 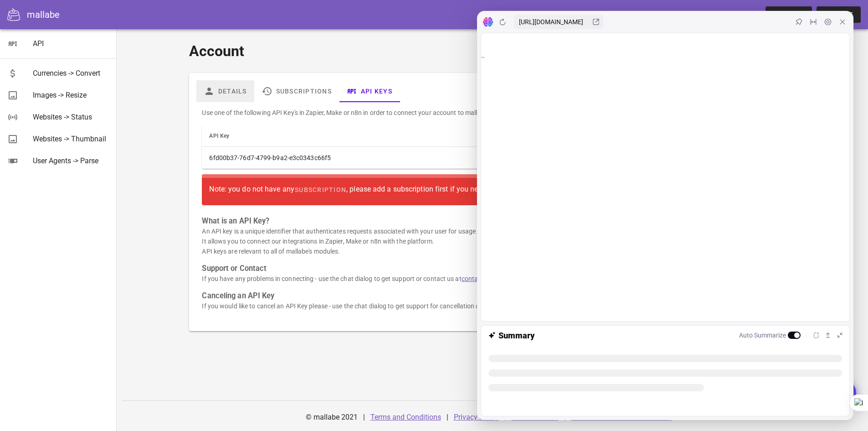 I want to click on div: User Agents -> Parse, so click(x=71, y=160).